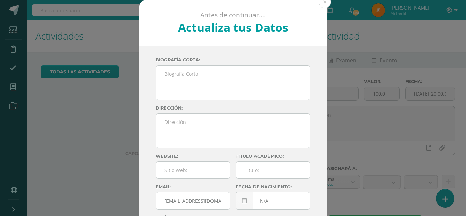 Image resolution: width=466 pixels, height=216 pixels. I want to click on label: Biografía corta:, so click(233, 60).